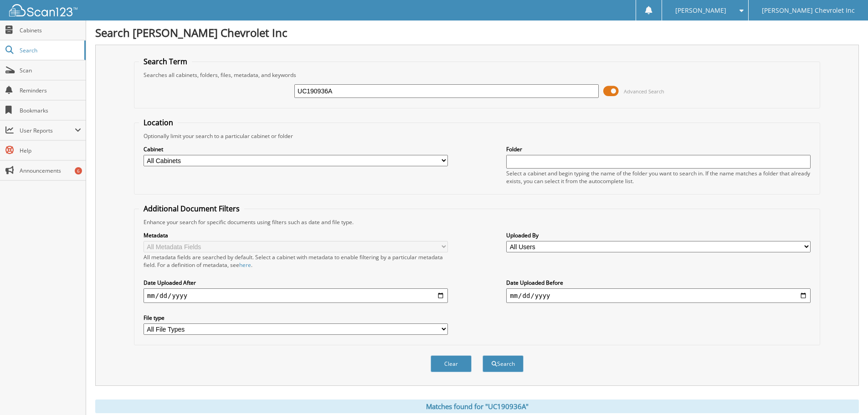 The height and width of the screenshot is (415, 868). I want to click on span: Help, so click(50, 150).